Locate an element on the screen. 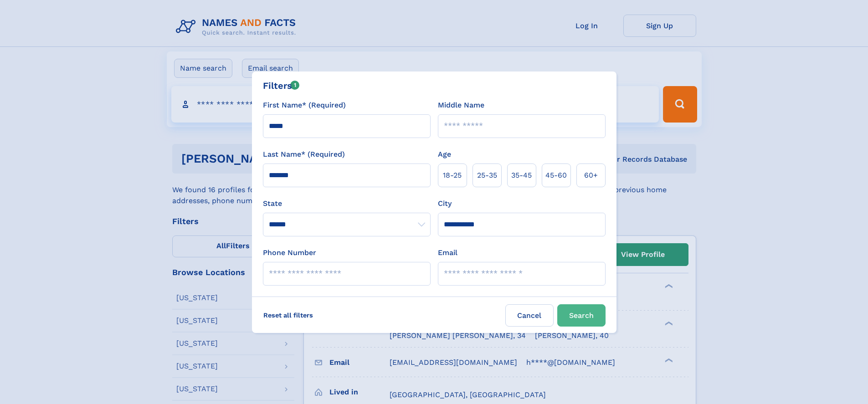  span: 60+ is located at coordinates (591, 175).